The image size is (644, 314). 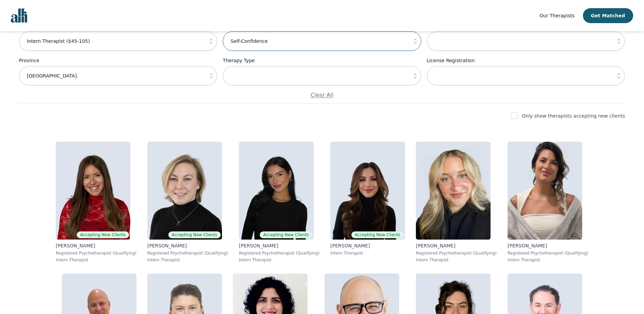 What do you see at coordinates (608, 16) in the screenshot?
I see `a: Get Matched` at bounding box center [608, 16].